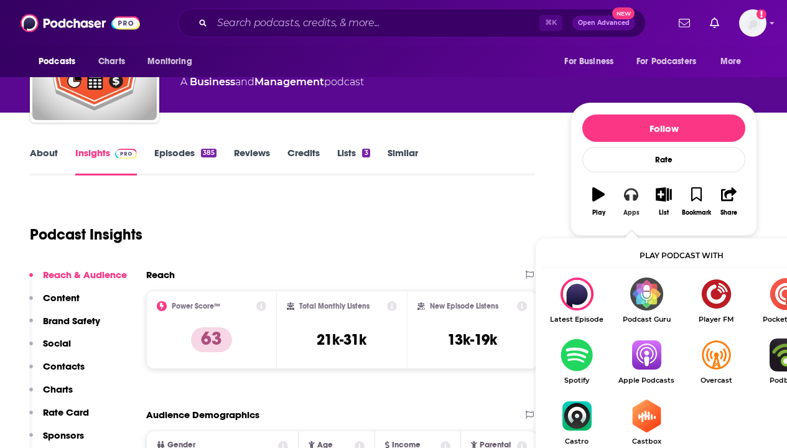 This screenshot has height=448, width=787. I want to click on button: Contacts, so click(57, 371).